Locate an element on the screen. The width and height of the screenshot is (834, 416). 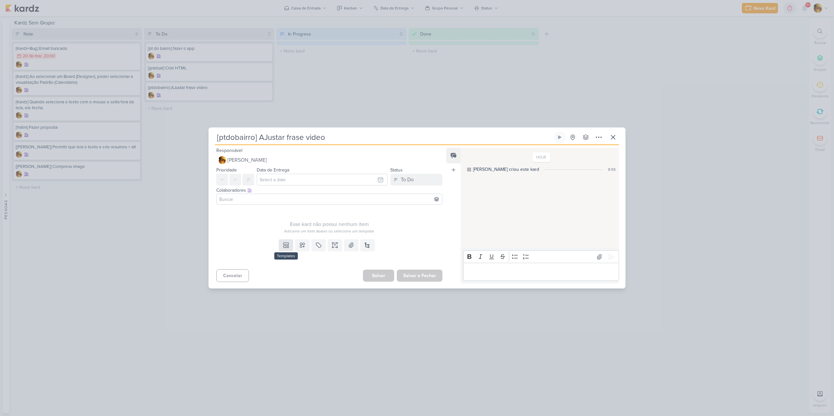
label: Responsável is located at coordinates (229, 150).